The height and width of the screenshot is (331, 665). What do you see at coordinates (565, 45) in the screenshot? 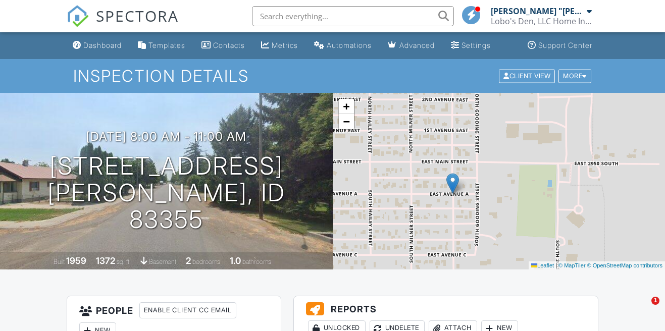
I see `div: Support Center` at bounding box center [565, 45].